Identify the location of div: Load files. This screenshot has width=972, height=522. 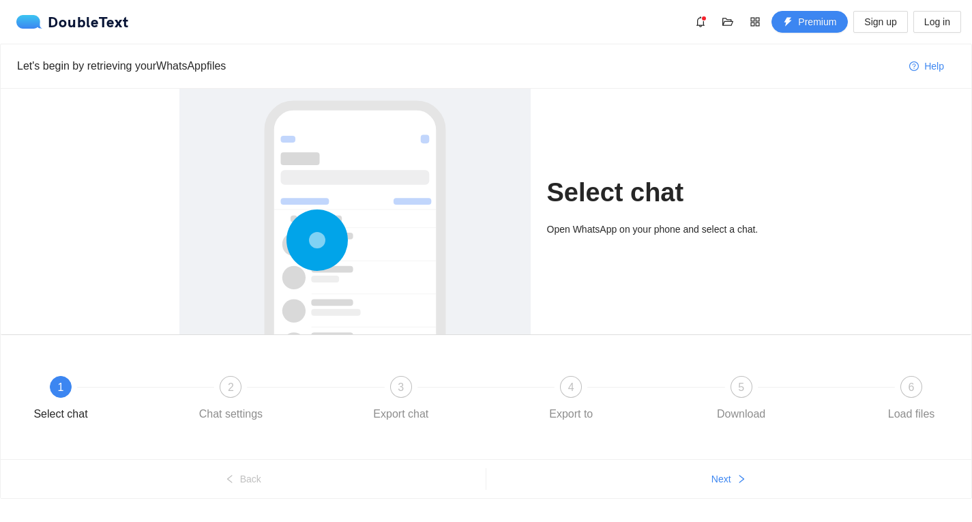
(911, 414).